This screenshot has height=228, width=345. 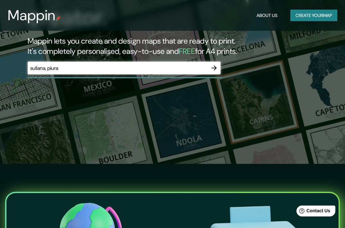 I want to click on h5: FREE, so click(x=187, y=51).